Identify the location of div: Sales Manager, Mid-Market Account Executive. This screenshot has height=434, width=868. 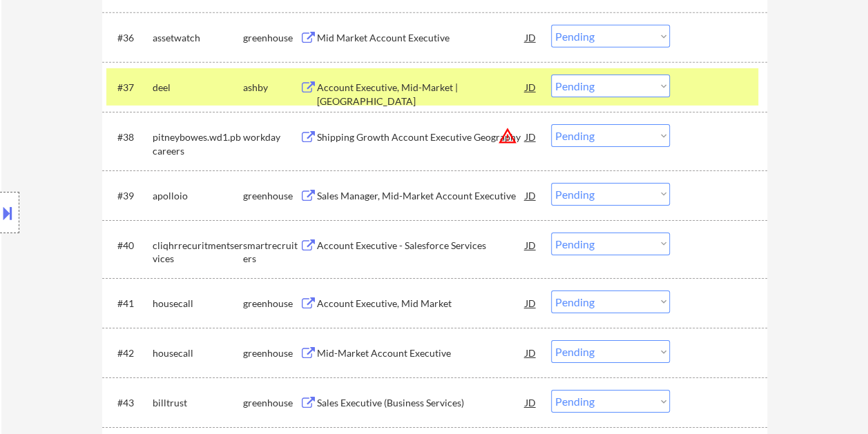
(421, 196).